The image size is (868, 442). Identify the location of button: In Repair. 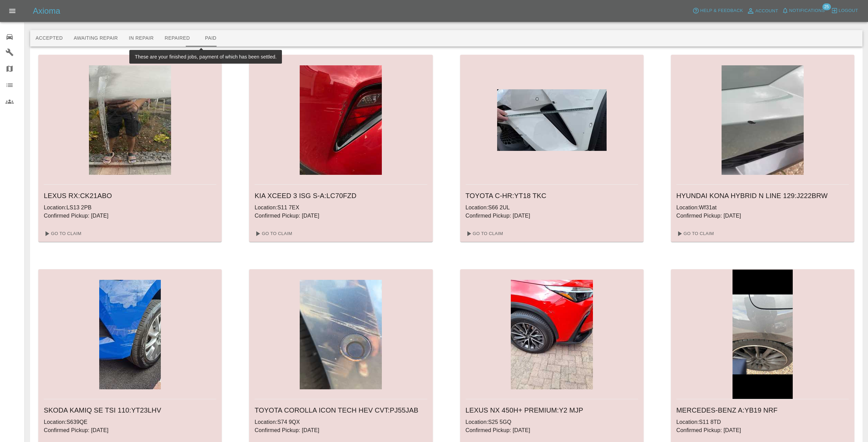
(141, 38).